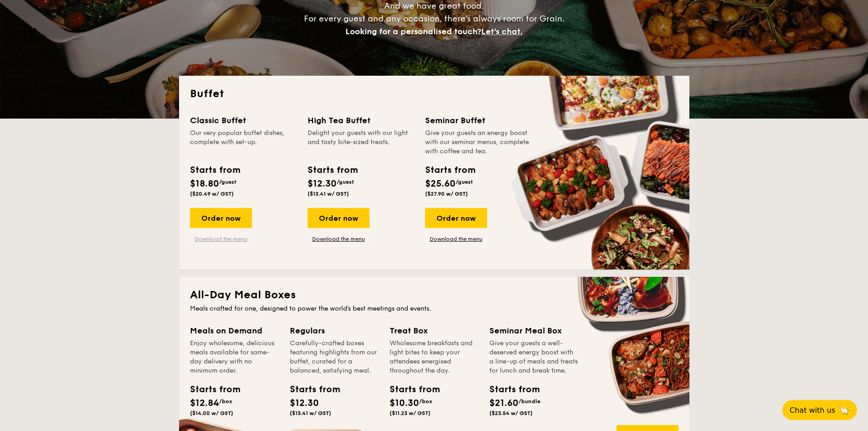 The image size is (868, 431). Describe the element at coordinates (502, 32) in the screenshot. I see `span: Let's chat.` at that location.